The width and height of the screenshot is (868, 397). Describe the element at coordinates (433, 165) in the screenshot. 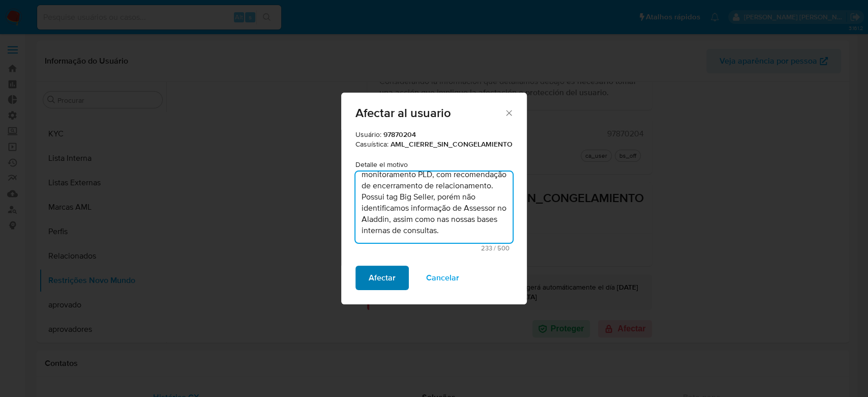

I see `p: Detalle el motivo` at that location.